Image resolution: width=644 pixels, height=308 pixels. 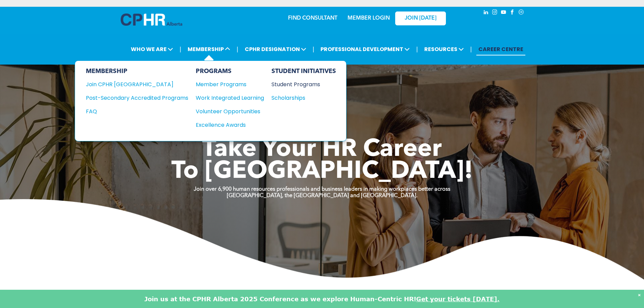 I want to click on div: Dismiss notification, so click(x=639, y=295).